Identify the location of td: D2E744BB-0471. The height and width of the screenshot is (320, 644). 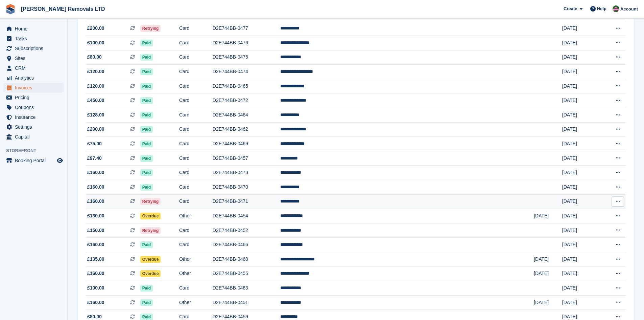
(247, 201).